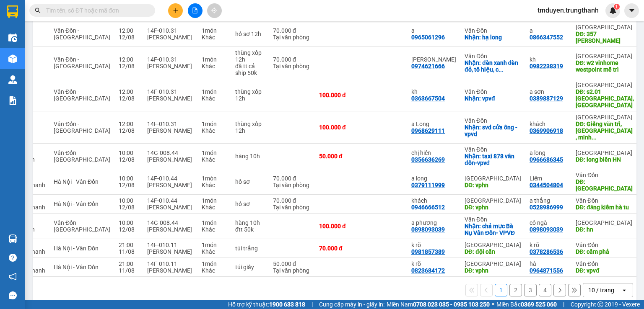 The height and width of the screenshot is (309, 644). Describe the element at coordinates (547, 131) in the screenshot. I see `div: 0369906918` at that location.